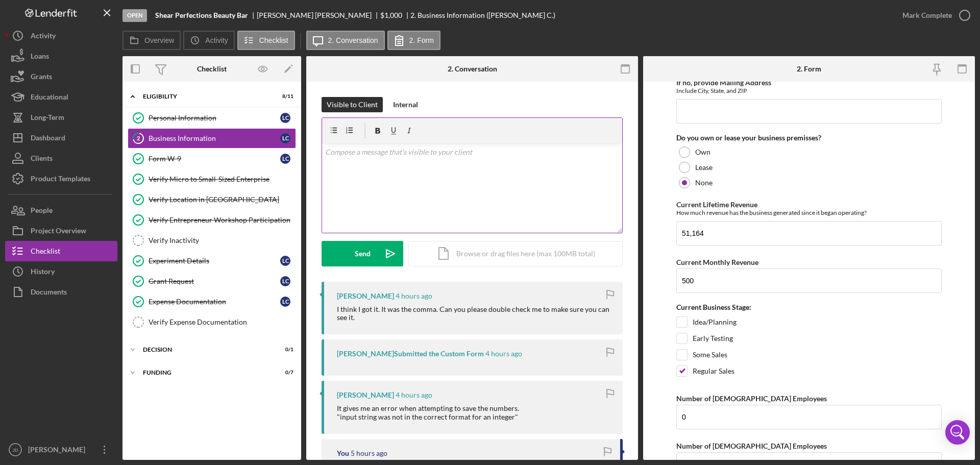 This screenshot has width=980, height=465. What do you see at coordinates (61, 117) in the screenshot?
I see `button: Long-Term` at bounding box center [61, 117].